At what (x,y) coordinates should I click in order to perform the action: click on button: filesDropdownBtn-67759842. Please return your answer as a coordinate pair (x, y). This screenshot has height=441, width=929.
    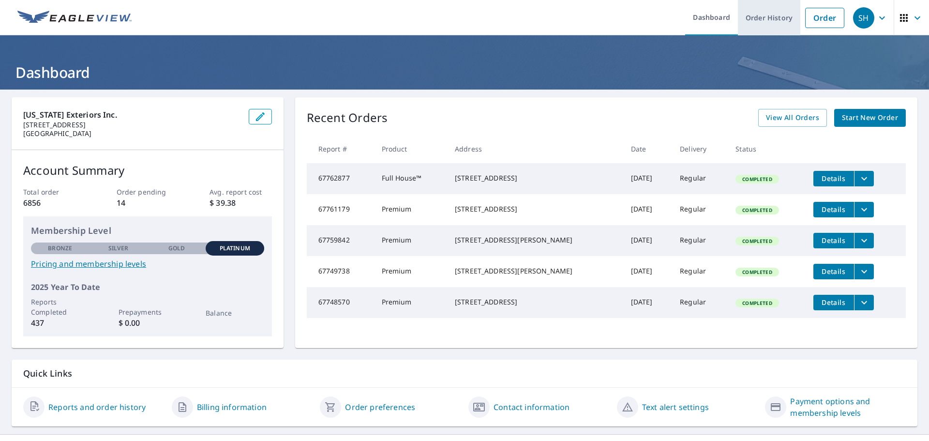
    Looking at the image, I should click on (863, 240).